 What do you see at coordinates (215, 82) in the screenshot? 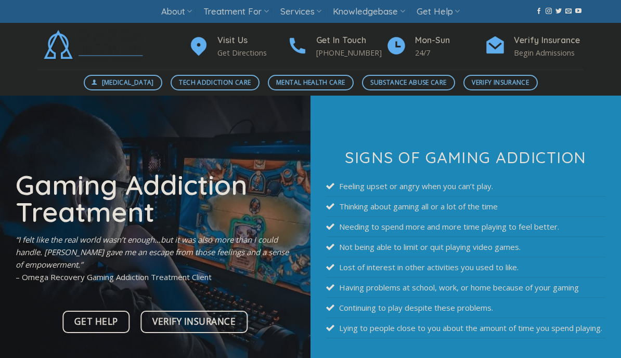
I see `span: Tech Addiction Care` at bounding box center [215, 82].